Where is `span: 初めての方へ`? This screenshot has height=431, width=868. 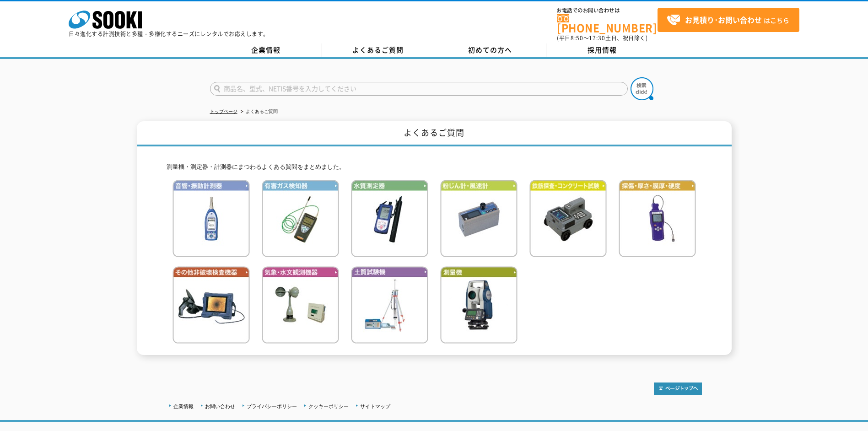 span: 初めての方へ is located at coordinates (490, 50).